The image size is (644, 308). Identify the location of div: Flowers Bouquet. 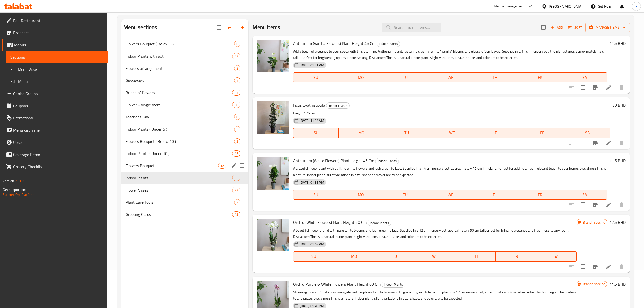
(172, 166).